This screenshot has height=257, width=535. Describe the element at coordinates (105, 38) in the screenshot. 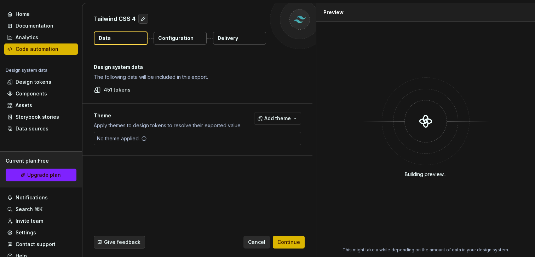

I see `p: Data` at that location.